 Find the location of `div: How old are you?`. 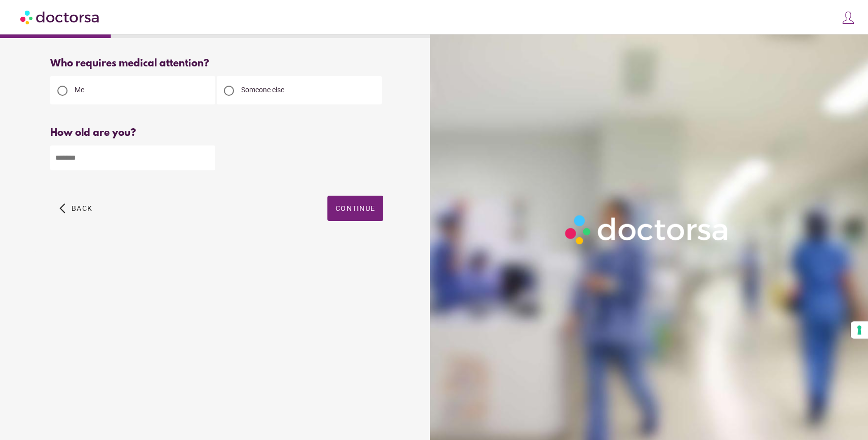

div: How old are you? is located at coordinates (217, 133).